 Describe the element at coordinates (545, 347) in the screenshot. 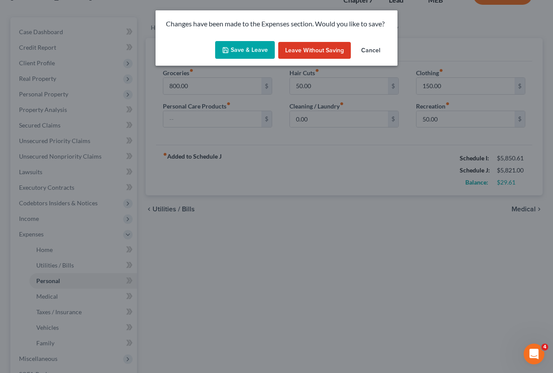

I see `span: 4` at that location.